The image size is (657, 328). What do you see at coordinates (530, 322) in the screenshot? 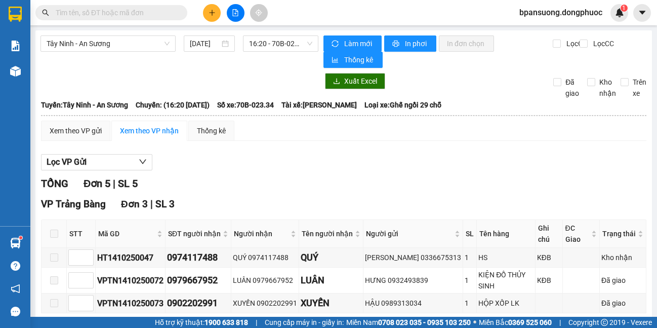
I see `strong: 0369 525 060` at bounding box center [530, 322].